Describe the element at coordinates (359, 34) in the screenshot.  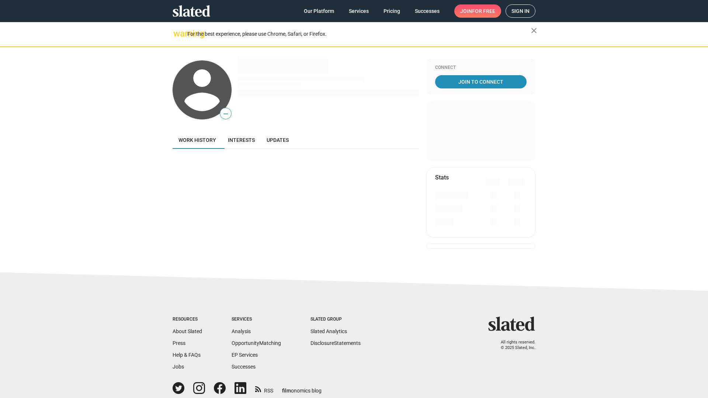
I see `div: For the best experience, please use Chrome, Safari, or Firefox.` at that location.